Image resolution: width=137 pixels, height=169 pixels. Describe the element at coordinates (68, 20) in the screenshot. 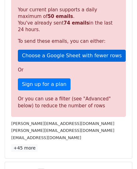

I see `p: Your current plan supports a daily maximum of . You've already sent in the last 24 hours.` at that location.